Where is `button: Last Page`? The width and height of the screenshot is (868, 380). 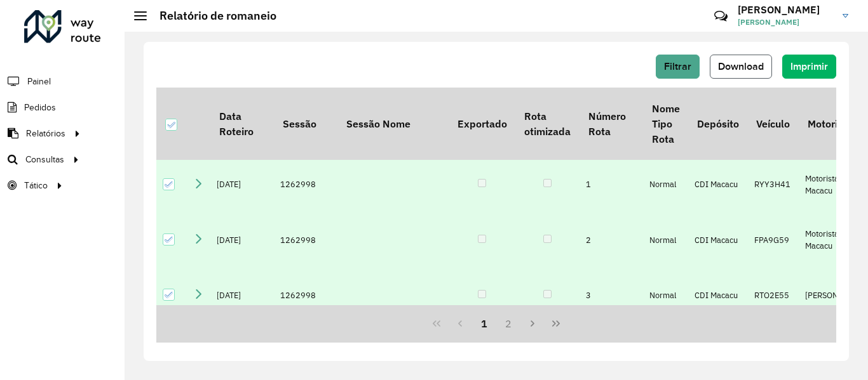
button: Last Page is located at coordinates (556, 324).